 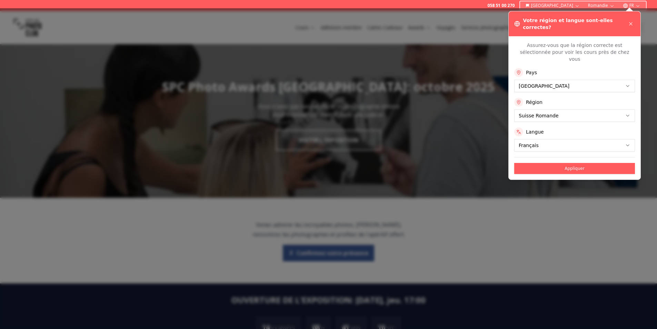 What do you see at coordinates (631, 6) in the screenshot?
I see `button: FR` at bounding box center [631, 6].